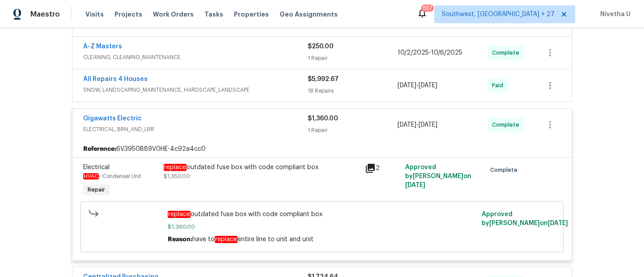 Image resolution: width=644 pixels, height=277 pixels. I want to click on a: A-Z Masters, so click(102, 47).